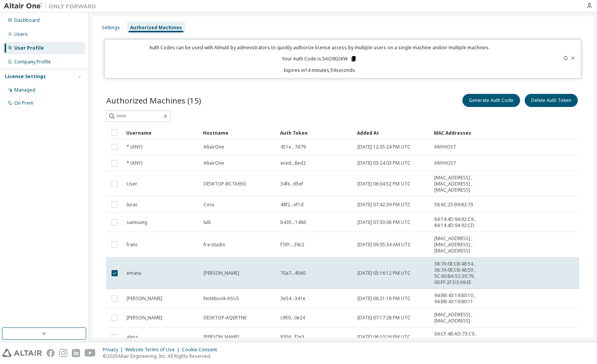 This screenshot has width=597, height=364. What do you see at coordinates (464, 298) in the screenshot?
I see `span: 94:BB:43:19:80:10 , 94:BB:43:19:80:11` at bounding box center [464, 298].